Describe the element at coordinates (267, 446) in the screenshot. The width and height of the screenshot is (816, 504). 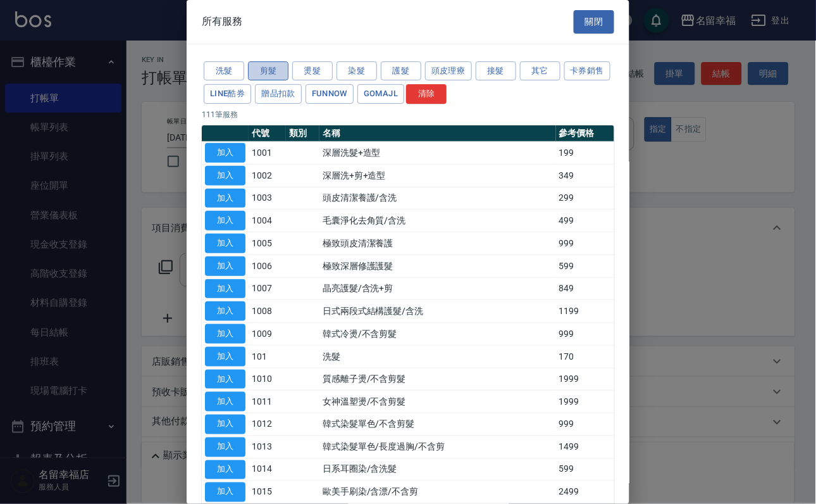
I see `td: 1013` at that location.